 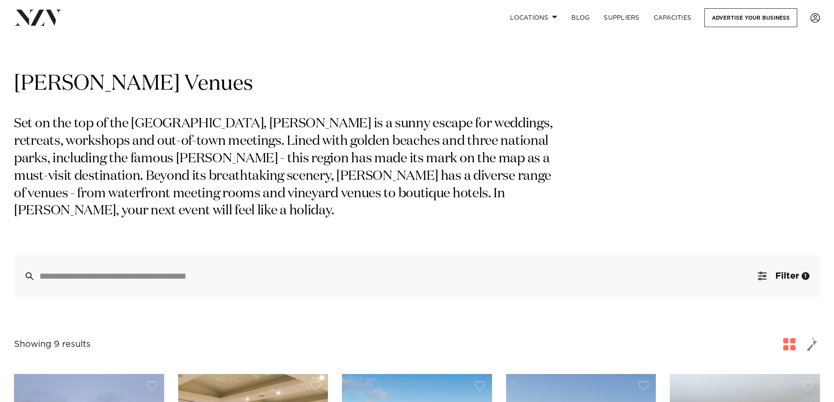 What do you see at coordinates (38, 18) in the screenshot?
I see `img: nzv-logo.png` at bounding box center [38, 18].